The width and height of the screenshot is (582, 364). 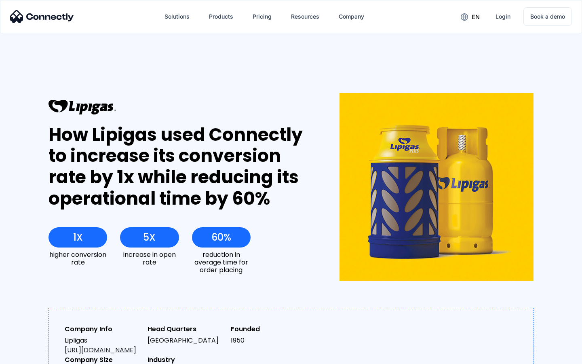 What do you see at coordinates (78, 258) in the screenshot?
I see `div: higher conversion rate` at bounding box center [78, 258].